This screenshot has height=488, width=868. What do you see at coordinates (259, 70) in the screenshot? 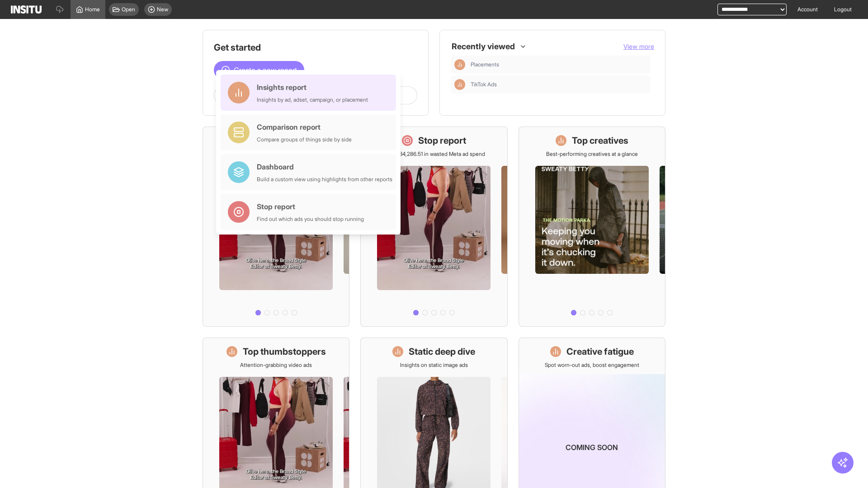
I see `button: Create a new report` at bounding box center [259, 70].